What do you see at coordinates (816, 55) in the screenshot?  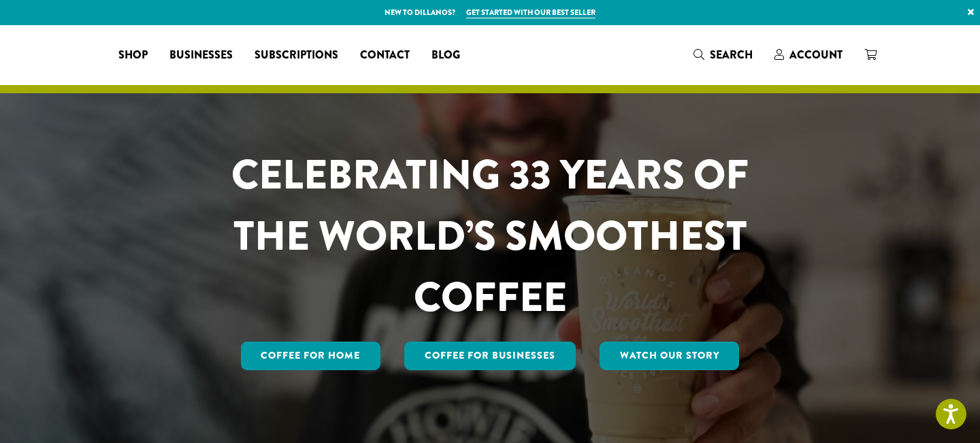 I see `span: Account` at bounding box center [816, 55].